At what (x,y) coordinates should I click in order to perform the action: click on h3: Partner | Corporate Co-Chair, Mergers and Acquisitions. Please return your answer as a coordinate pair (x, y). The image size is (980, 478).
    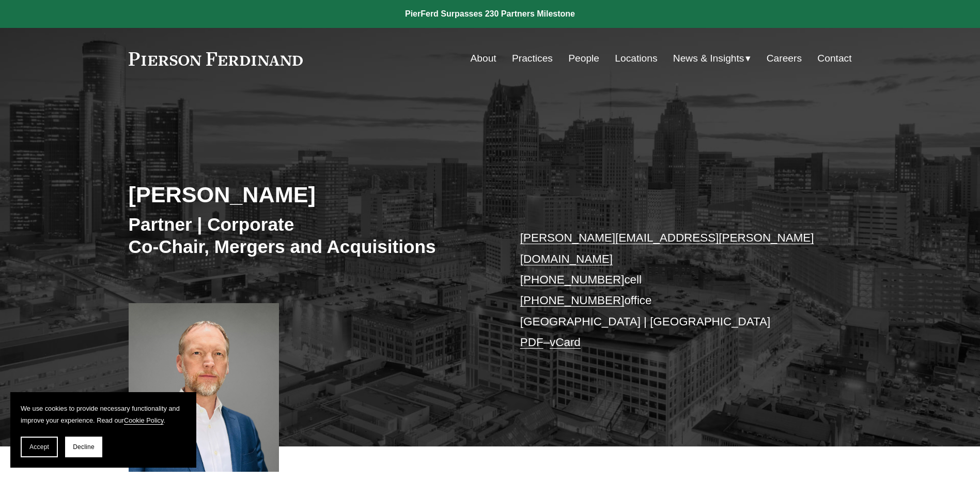
    Looking at the image, I should click on (310, 235).